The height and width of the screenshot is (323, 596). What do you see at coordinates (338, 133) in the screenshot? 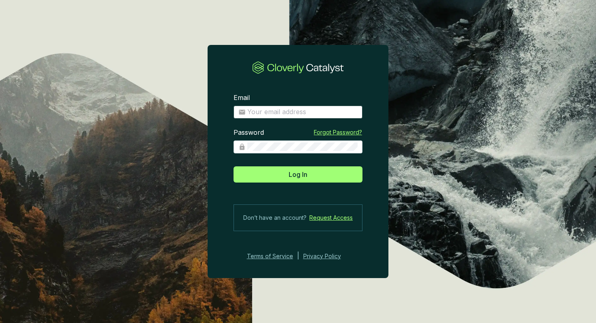
I see `a: Forgot Password?` at bounding box center [338, 133].